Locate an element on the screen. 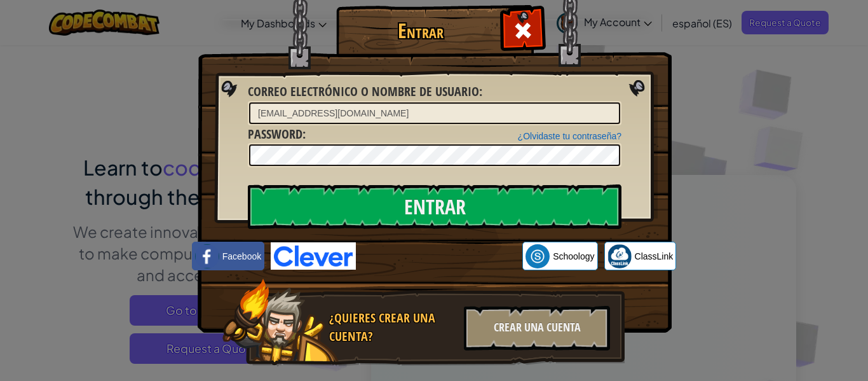 The height and width of the screenshot is (381, 868). img: clever-logo-blue.png is located at coordinates (313, 256).